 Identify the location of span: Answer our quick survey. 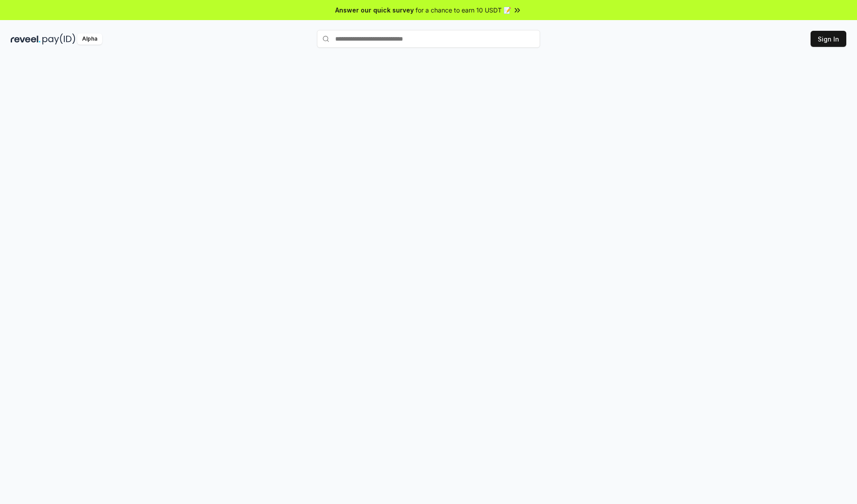
(374, 10).